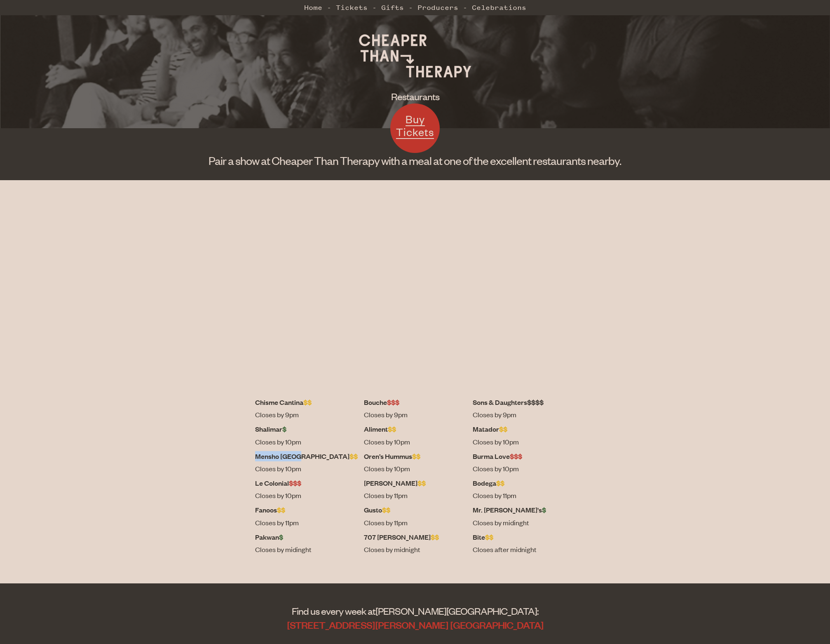  What do you see at coordinates (306, 402) in the screenshot?
I see `dt: Chisme Cantina` at bounding box center [306, 402].